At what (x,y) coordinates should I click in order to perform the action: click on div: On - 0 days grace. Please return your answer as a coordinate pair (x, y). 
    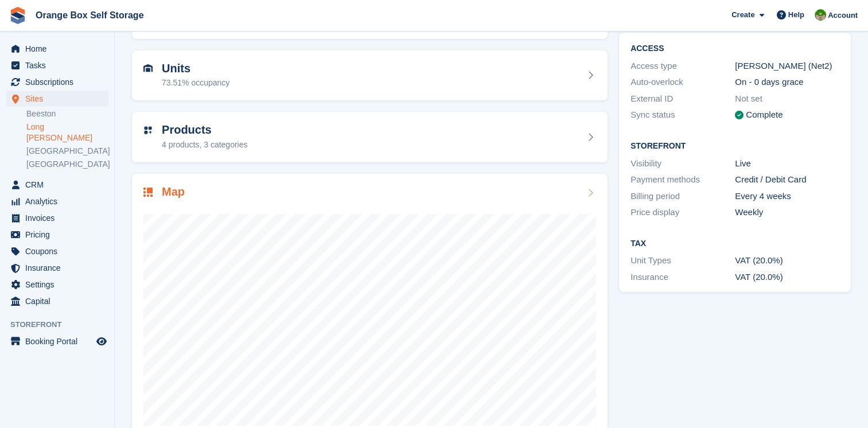
    Looking at the image, I should click on (787, 82).